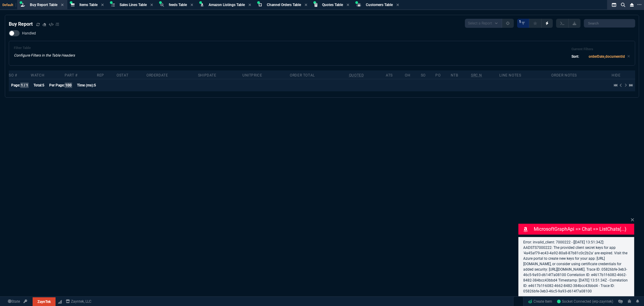  What do you see at coordinates (25, 85) in the screenshot?
I see `span: 1 / 1` at bounding box center [25, 85].